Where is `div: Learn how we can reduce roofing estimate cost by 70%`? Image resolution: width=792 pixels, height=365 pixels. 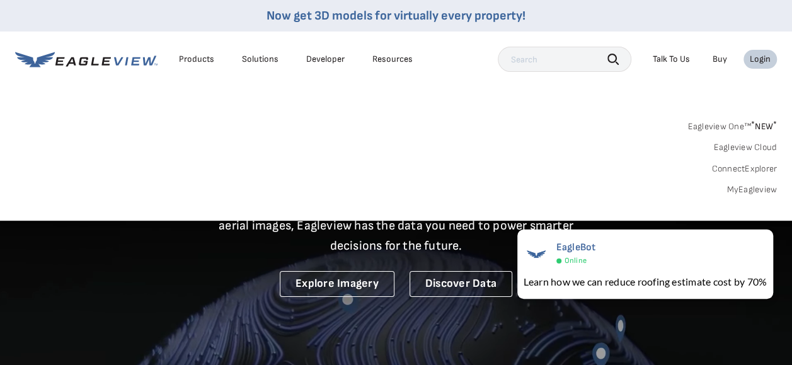
div: Learn how we can reduce roofing estimate cost by 70% is located at coordinates (645, 282).